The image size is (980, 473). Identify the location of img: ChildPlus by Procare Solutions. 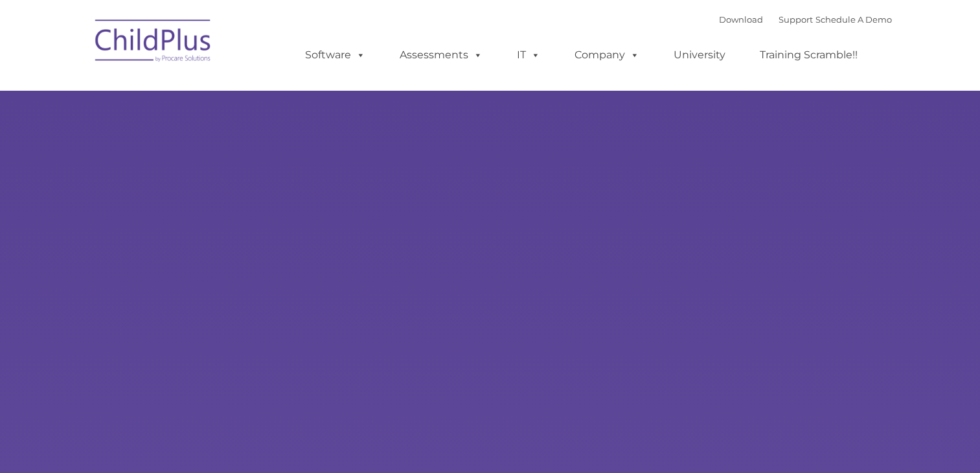
(153, 43).